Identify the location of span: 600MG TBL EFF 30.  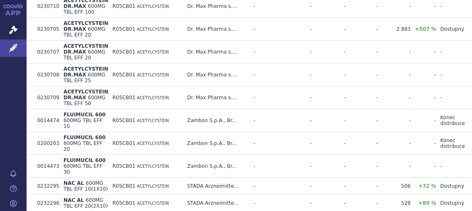
(83, 169).